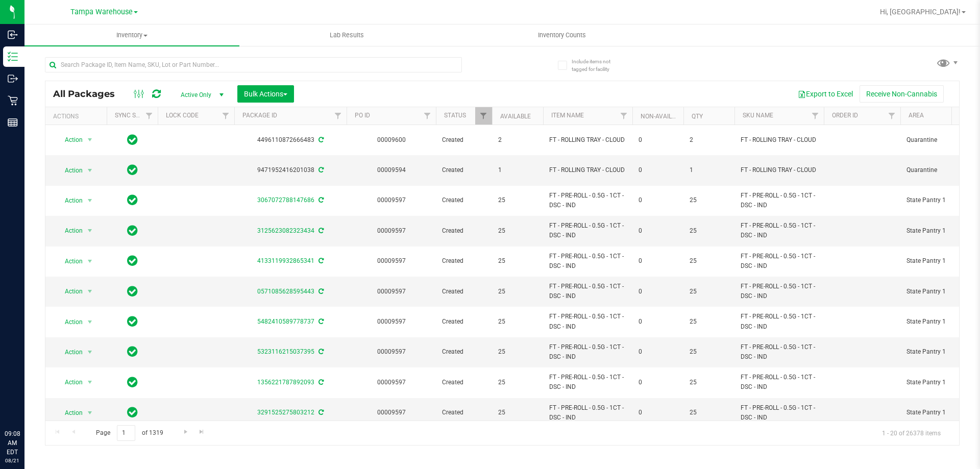 Image resolution: width=980 pixels, height=469 pixels. I want to click on div: Actions, so click(77, 117).